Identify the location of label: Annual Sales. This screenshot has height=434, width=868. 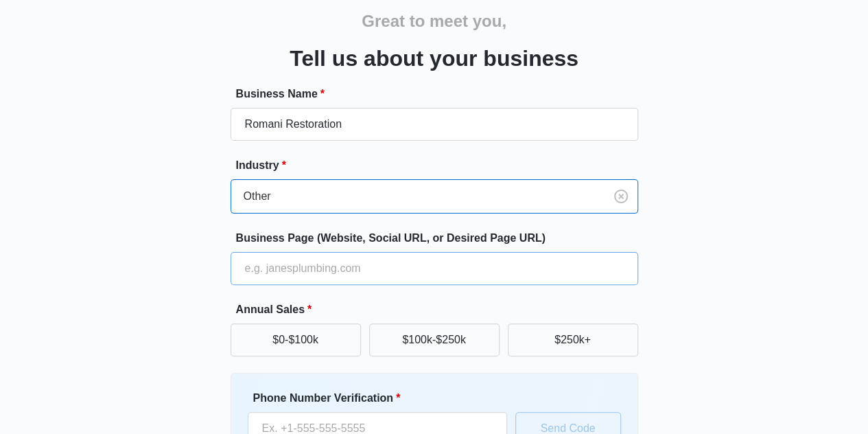
(440, 310).